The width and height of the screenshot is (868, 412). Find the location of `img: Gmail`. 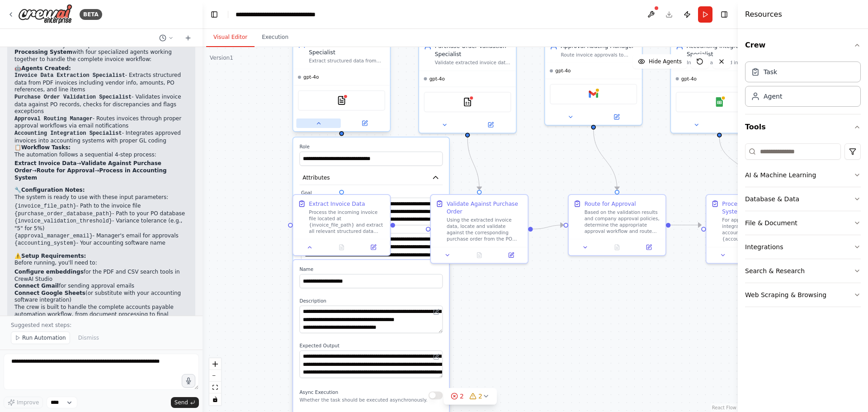

img: Gmail is located at coordinates (593, 94).